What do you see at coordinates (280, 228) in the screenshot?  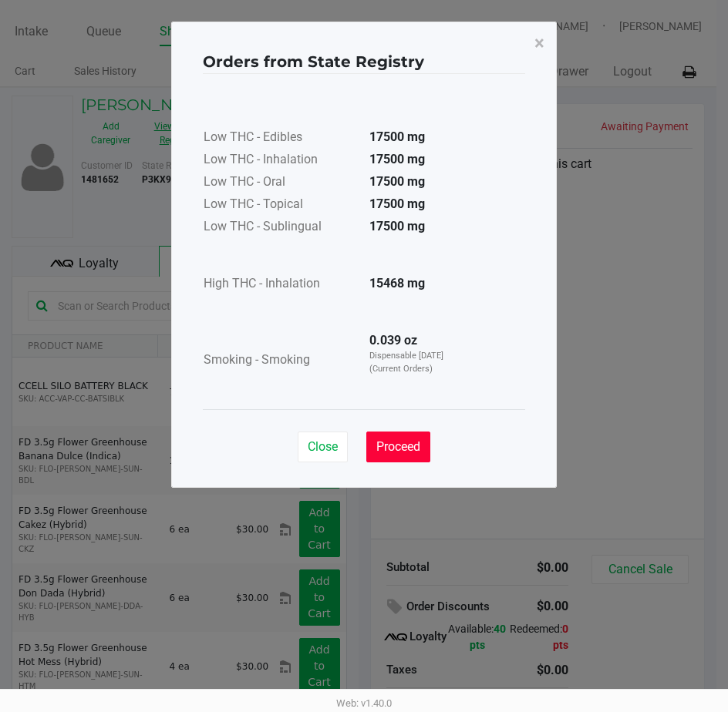 I see `td: Low THC - Sublingual` at bounding box center [280, 228].